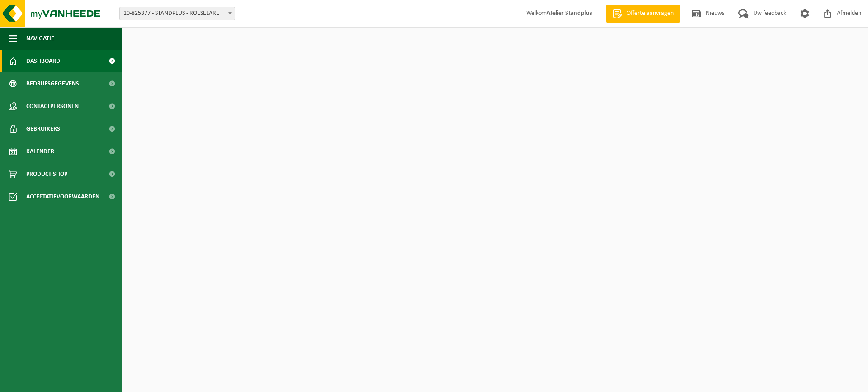 The image size is (868, 392). Describe the element at coordinates (643, 14) in the screenshot. I see `a: Offerte aanvragen` at that location.